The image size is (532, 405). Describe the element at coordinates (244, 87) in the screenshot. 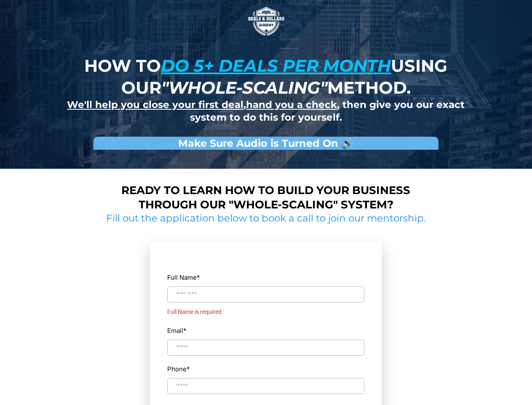

I see `em: "whole-scaling"` at that location.